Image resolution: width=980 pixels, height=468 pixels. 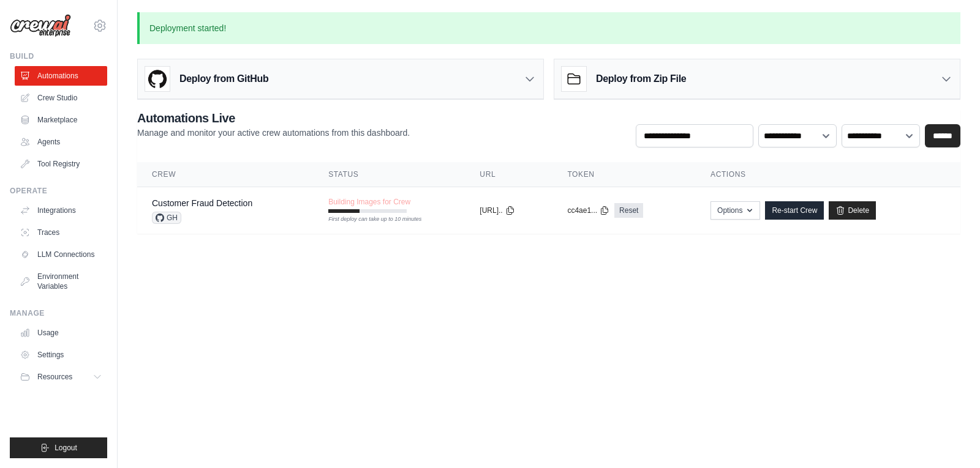 What do you see at coordinates (41, 26) in the screenshot?
I see `img: Logo` at bounding box center [41, 26].